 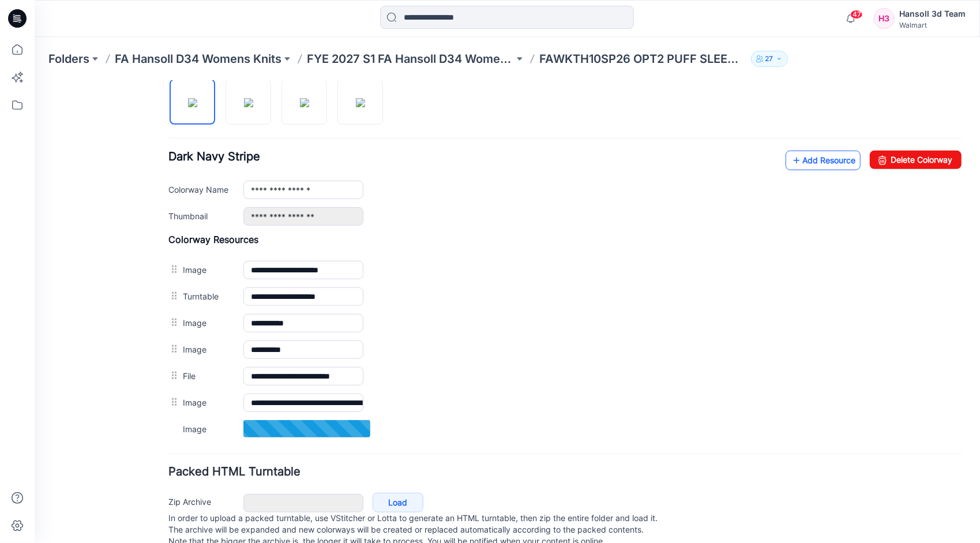 What do you see at coordinates (172, 215) in the screenshot?
I see `label: Turntable` at bounding box center [172, 215].